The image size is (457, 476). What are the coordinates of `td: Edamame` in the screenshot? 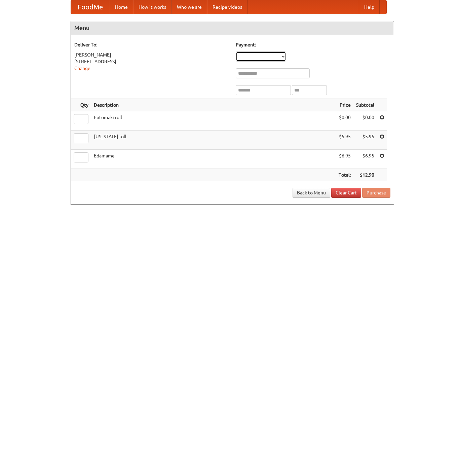 It's located at (213, 159).